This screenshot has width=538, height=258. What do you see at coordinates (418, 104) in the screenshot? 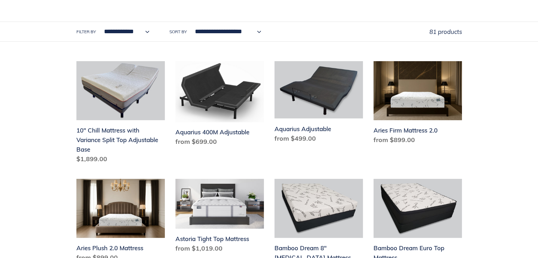
I see `a: Aries Firm Mattress 2.0` at bounding box center [418, 104].